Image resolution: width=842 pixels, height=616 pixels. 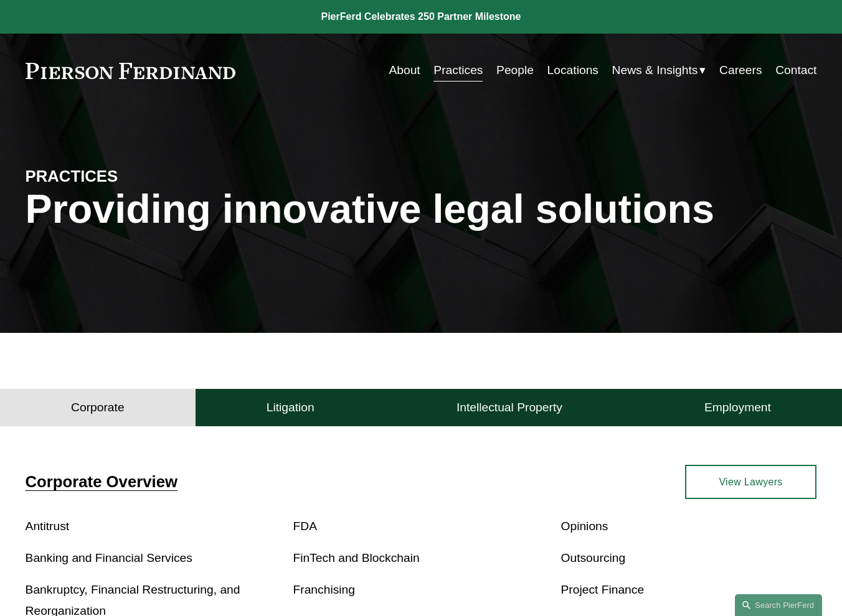 I want to click on a: Project Finance, so click(x=602, y=589).